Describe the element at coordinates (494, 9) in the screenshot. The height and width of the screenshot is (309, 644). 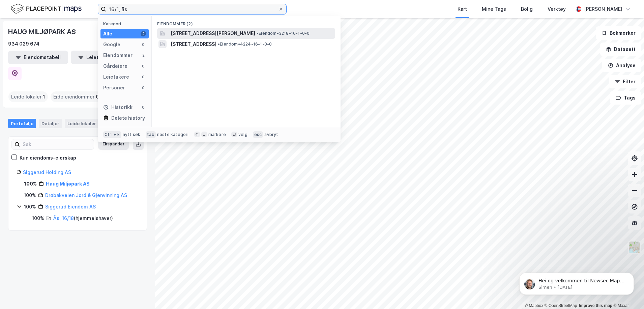
I see `div: Mine Tags` at that location.